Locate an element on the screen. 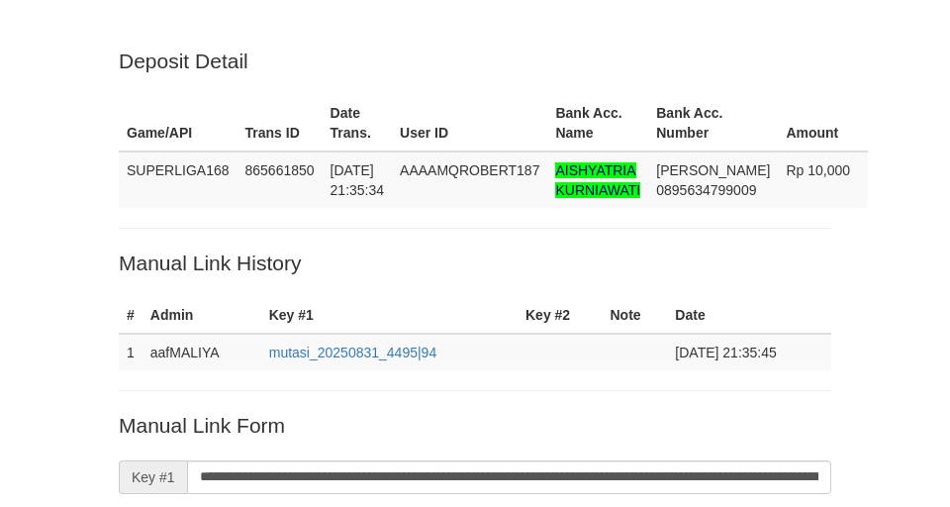  td: 1 is located at coordinates (131, 351).